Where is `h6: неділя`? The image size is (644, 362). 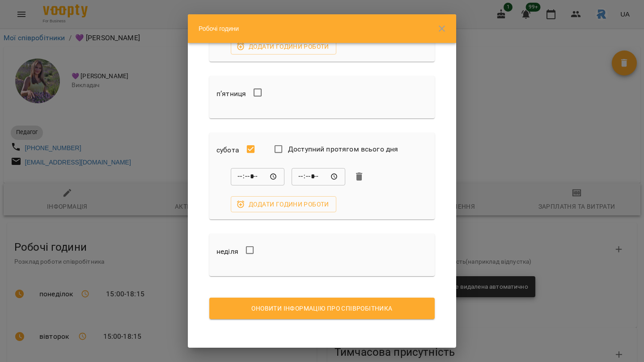
h6: неділя is located at coordinates (227, 251).